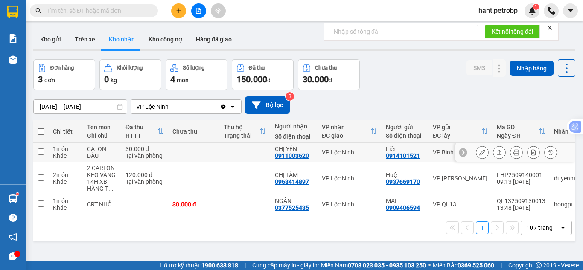 The image size is (583, 270). I want to click on div: Mã GD, so click(518, 127).